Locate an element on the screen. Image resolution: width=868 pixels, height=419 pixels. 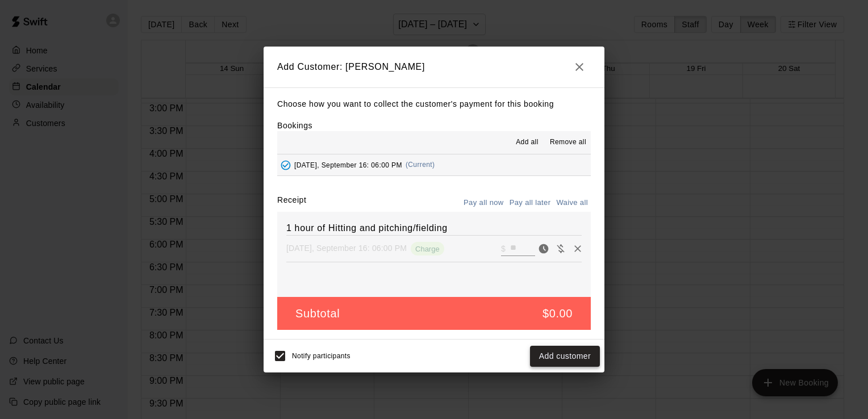
button: Added - Collect Payment is located at coordinates (286, 165).